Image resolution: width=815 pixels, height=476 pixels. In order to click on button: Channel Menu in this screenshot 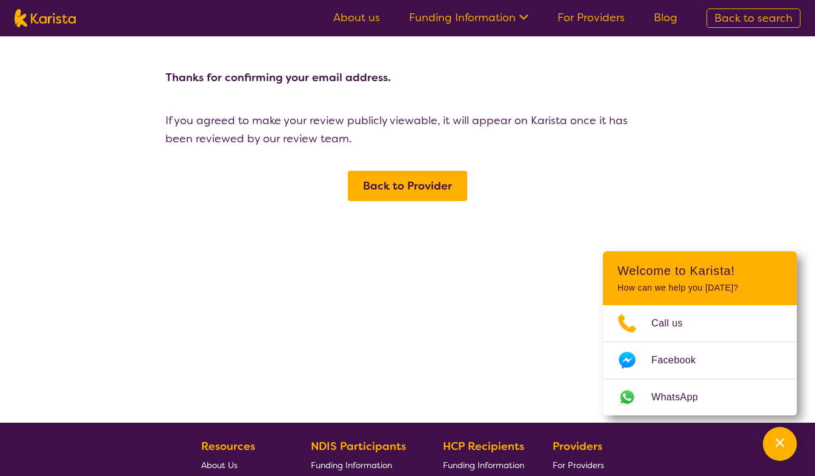, I will do `click(779, 444)`.